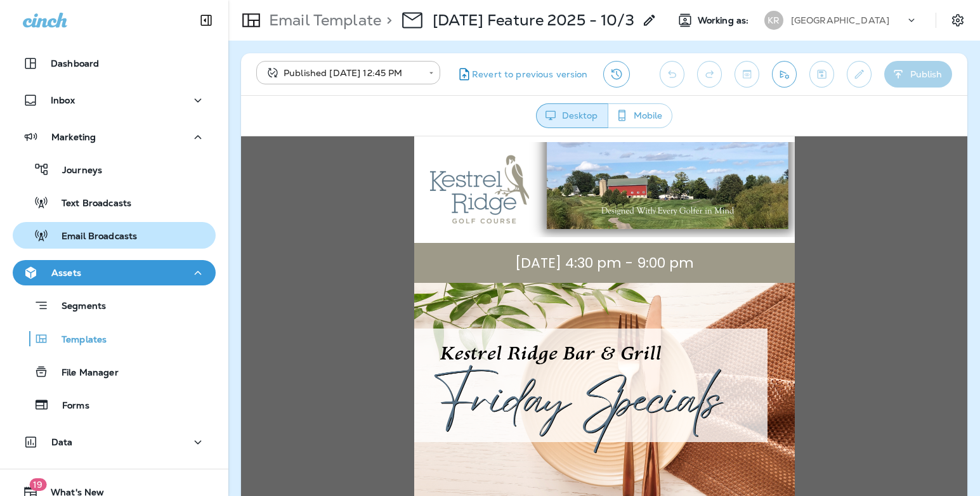  I want to click on p: Marketing, so click(74, 137).